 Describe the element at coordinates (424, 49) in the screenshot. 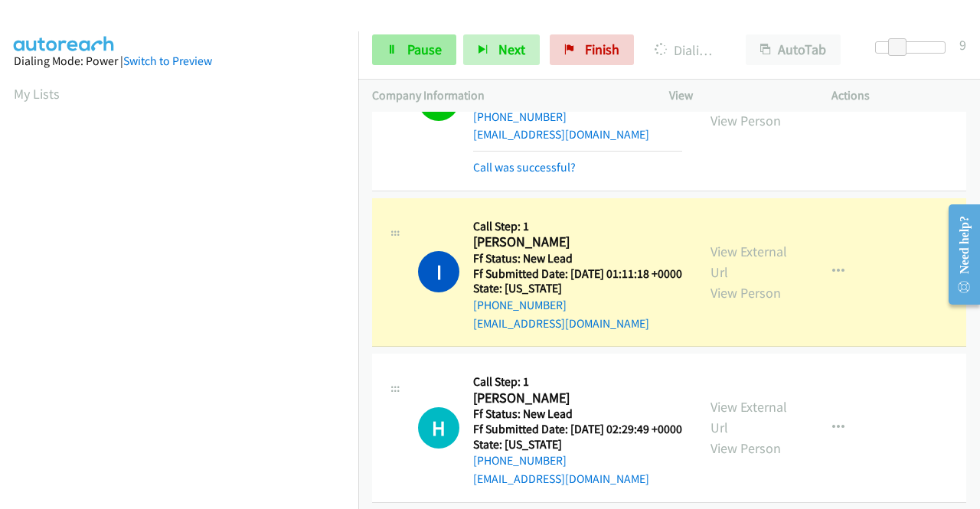

I see `span: Pause` at that location.